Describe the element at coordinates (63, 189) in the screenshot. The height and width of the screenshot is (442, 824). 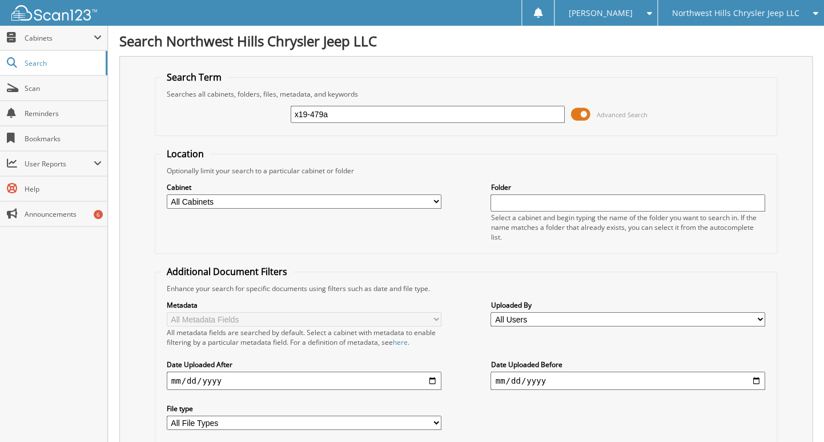
I see `span: Help` at that location.